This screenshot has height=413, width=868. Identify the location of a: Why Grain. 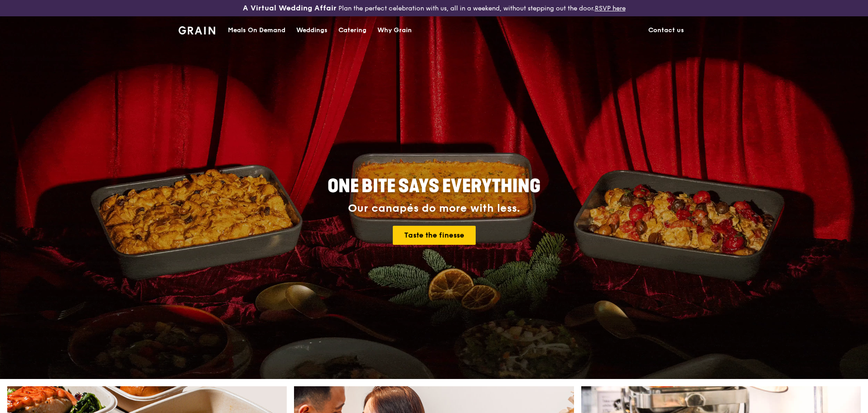
(395, 31).